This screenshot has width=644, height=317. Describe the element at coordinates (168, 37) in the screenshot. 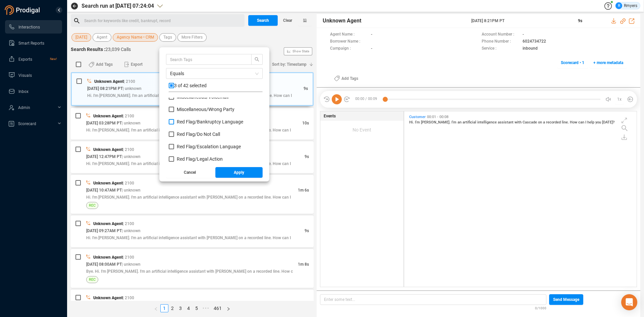

I see `button: Tags` at that location.